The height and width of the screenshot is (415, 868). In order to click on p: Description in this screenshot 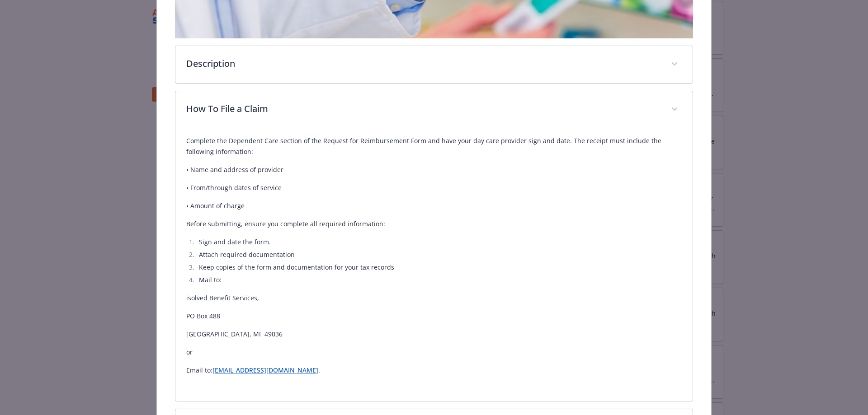, I will do `click(423, 64)`.